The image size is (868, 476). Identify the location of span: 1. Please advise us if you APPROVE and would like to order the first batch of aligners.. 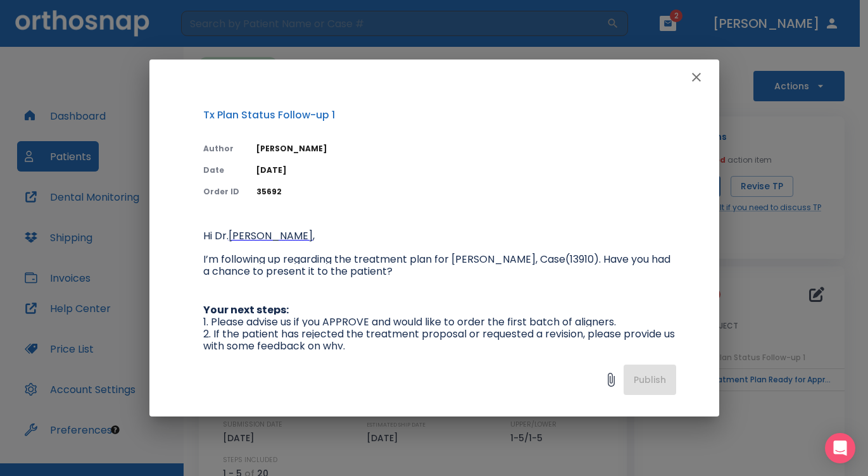
(410, 322).